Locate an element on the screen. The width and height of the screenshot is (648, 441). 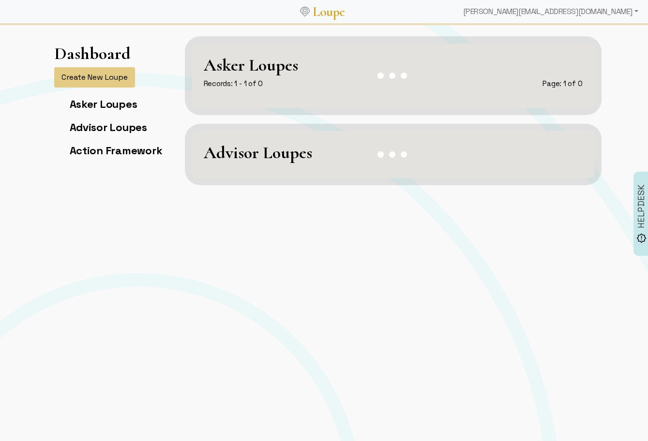
button: Create New Loupe is located at coordinates (94, 77).